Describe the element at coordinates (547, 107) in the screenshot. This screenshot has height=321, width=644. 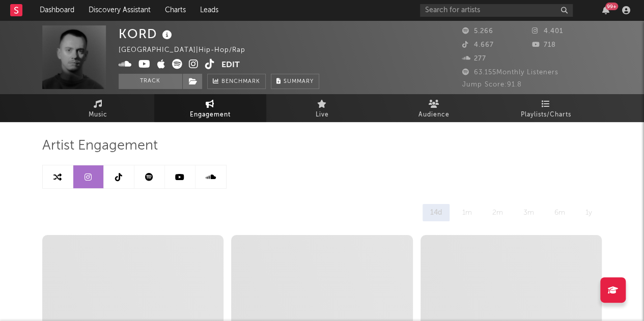
I see `a: Playlists/Charts` at that location.